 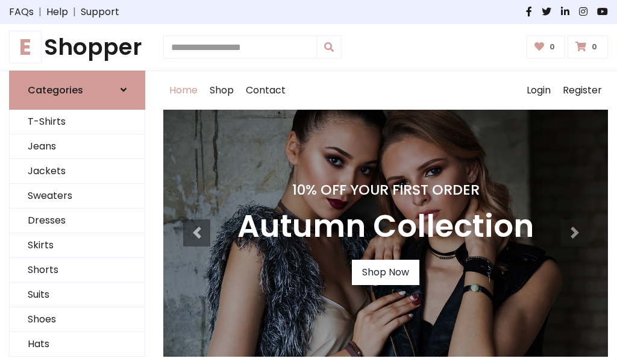 What do you see at coordinates (77, 319) in the screenshot?
I see `a: Shoes` at bounding box center [77, 319].